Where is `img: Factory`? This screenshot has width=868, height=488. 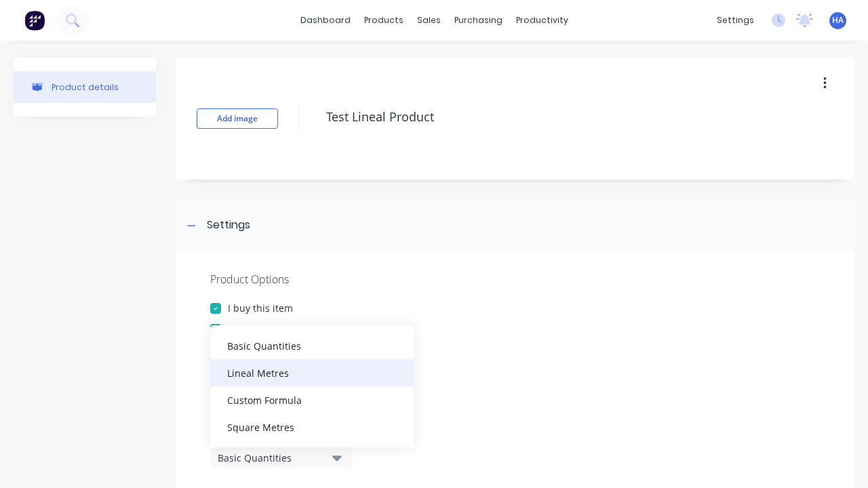
img: Factory is located at coordinates (34, 21).